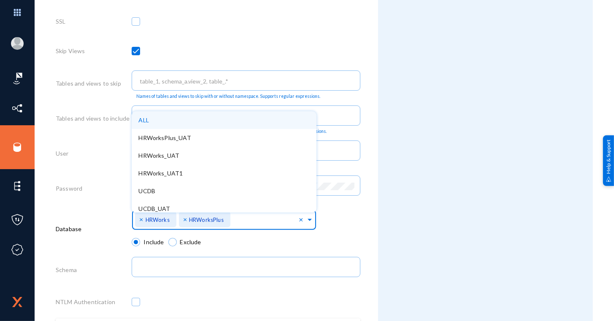  I want to click on img: help_support.svg, so click(608, 179).